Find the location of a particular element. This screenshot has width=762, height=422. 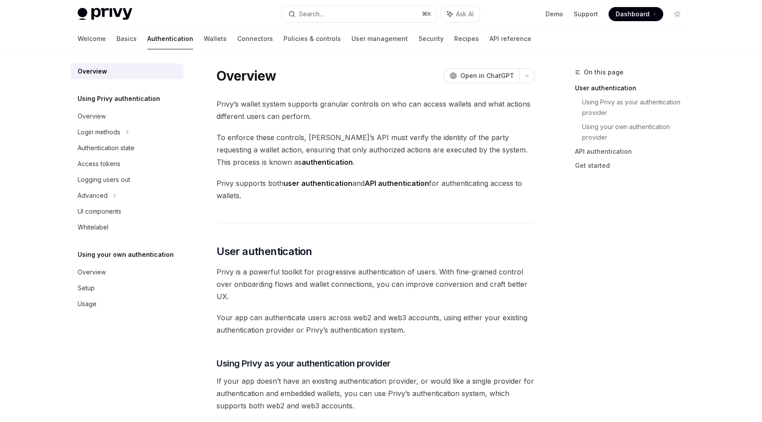

a: Authentication is located at coordinates (170, 39).